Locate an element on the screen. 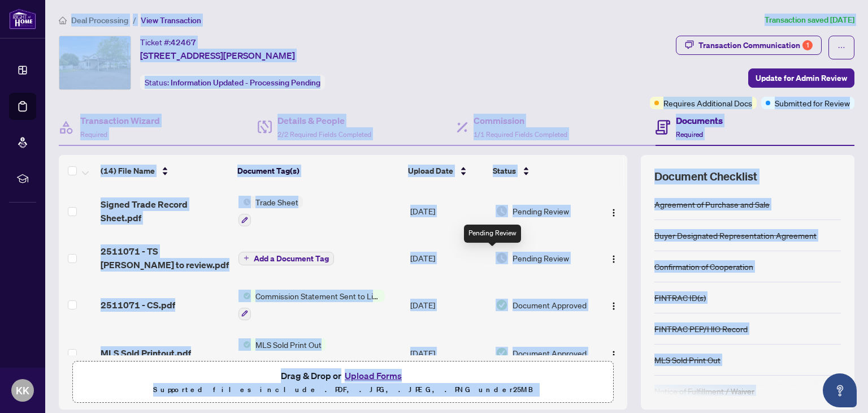 Image resolution: width=868 pixels, height=413 pixels. span: ellipsis is located at coordinates (841, 48).